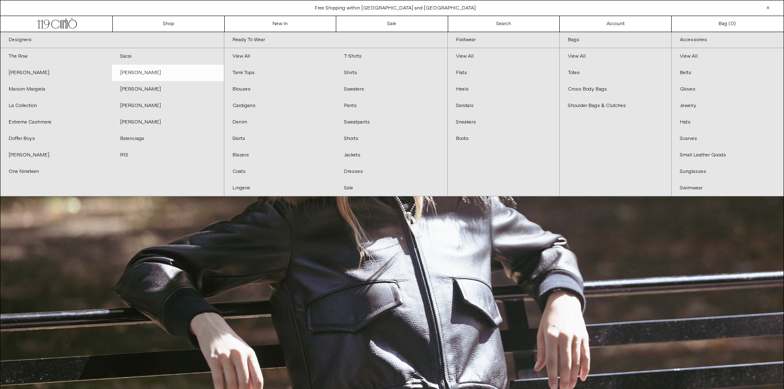 This screenshot has width=784, height=389. I want to click on a: La Collection, so click(56, 106).